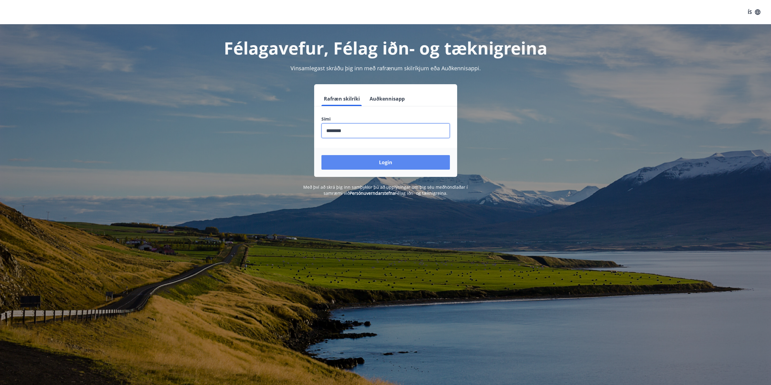 This screenshot has height=385, width=771. Describe the element at coordinates (386, 48) in the screenshot. I see `h1: Félagavefur, Félag iðn- og tæknigreina` at that location.